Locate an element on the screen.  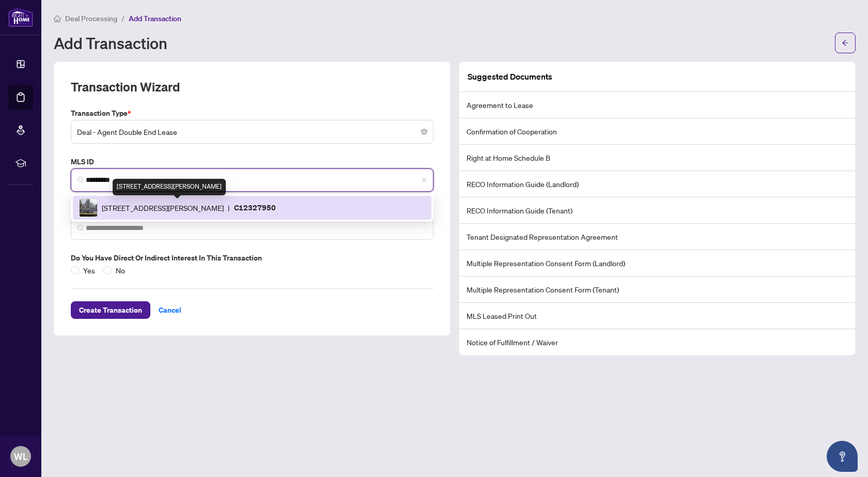
li: Multiple Representation Consent Form (Landlord) is located at coordinates (657, 263).